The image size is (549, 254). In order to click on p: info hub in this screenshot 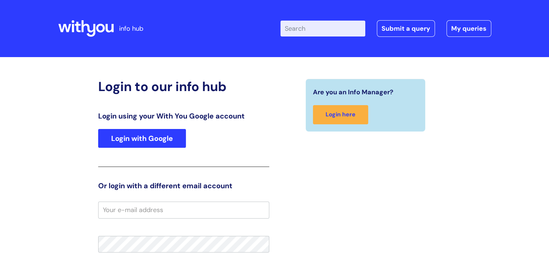, I will do `click(131, 29)`.